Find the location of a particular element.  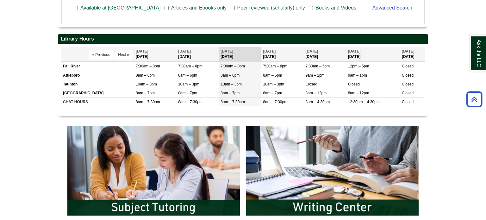

button: Next » is located at coordinates (123, 55).